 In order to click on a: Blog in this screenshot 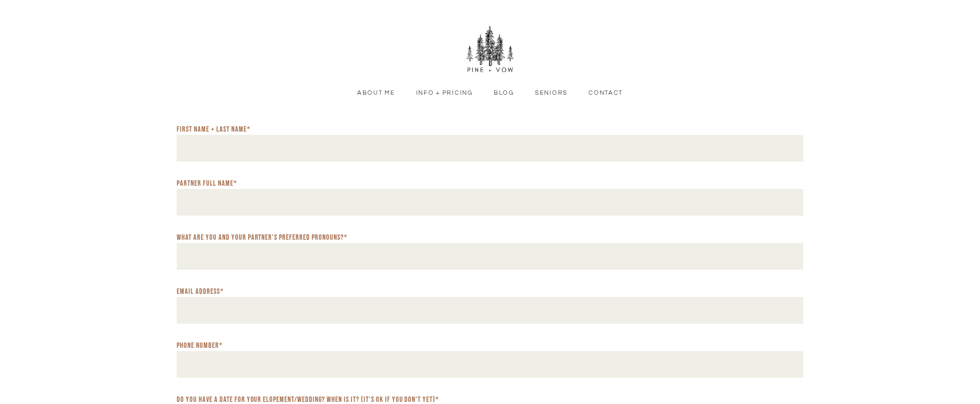, I will do `click(503, 93)`.